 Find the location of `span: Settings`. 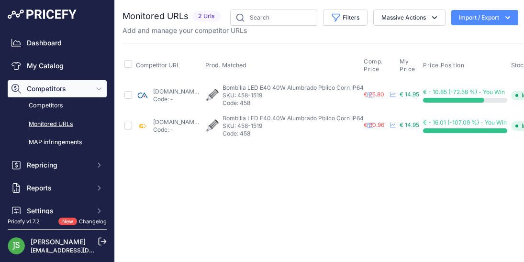

span: Settings is located at coordinates (58, 211).